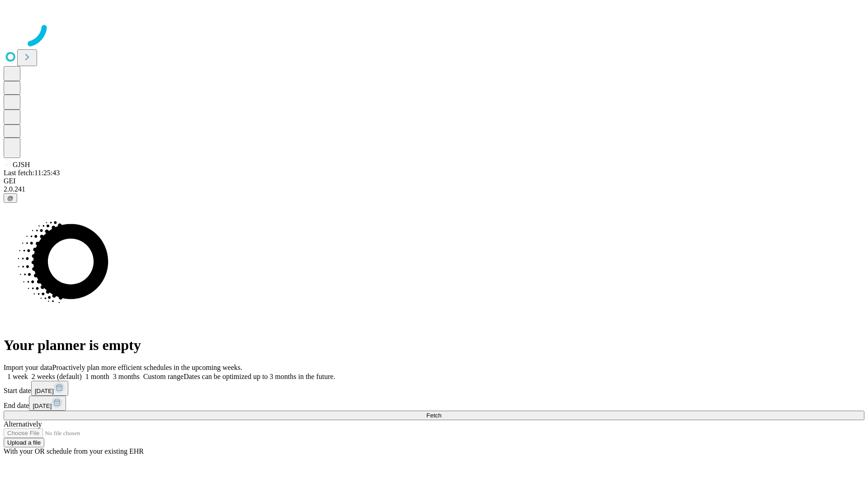  What do you see at coordinates (163, 376) in the screenshot?
I see `span: Custom range` at bounding box center [163, 376].